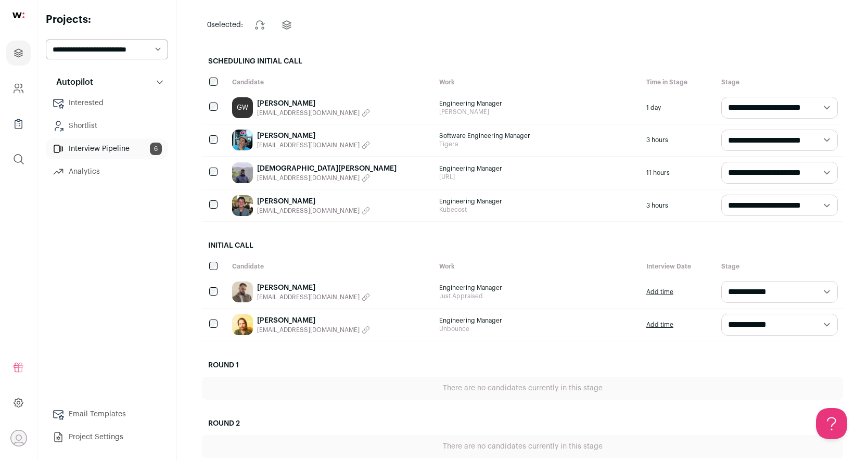 This screenshot has width=868, height=460. What do you see at coordinates (107, 414) in the screenshot?
I see `a: Email Templates` at bounding box center [107, 414].